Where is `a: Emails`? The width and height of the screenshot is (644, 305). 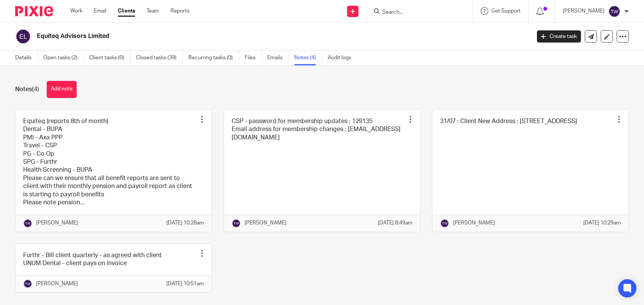
a: Emails is located at coordinates (278, 58).